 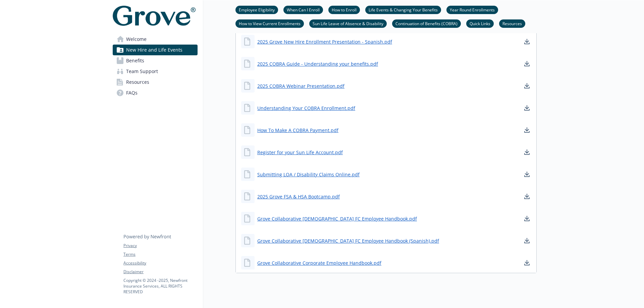 What do you see at coordinates (269, 23) in the screenshot?
I see `a: How to View Current Enrollments` at bounding box center [269, 23].